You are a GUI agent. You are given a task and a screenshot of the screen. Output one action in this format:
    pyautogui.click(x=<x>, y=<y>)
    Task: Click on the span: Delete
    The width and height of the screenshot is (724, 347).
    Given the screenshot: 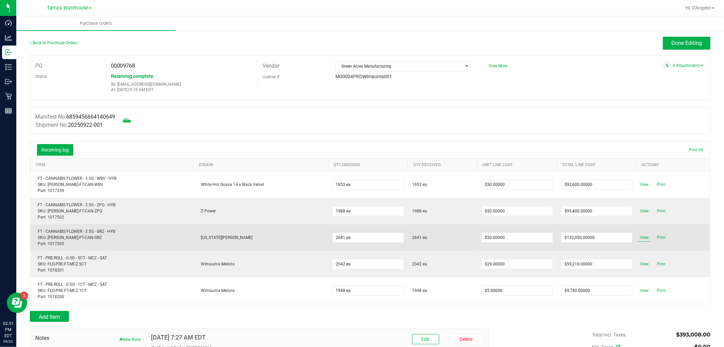 What is the action you would take?
    pyautogui.click(x=466, y=339)
    